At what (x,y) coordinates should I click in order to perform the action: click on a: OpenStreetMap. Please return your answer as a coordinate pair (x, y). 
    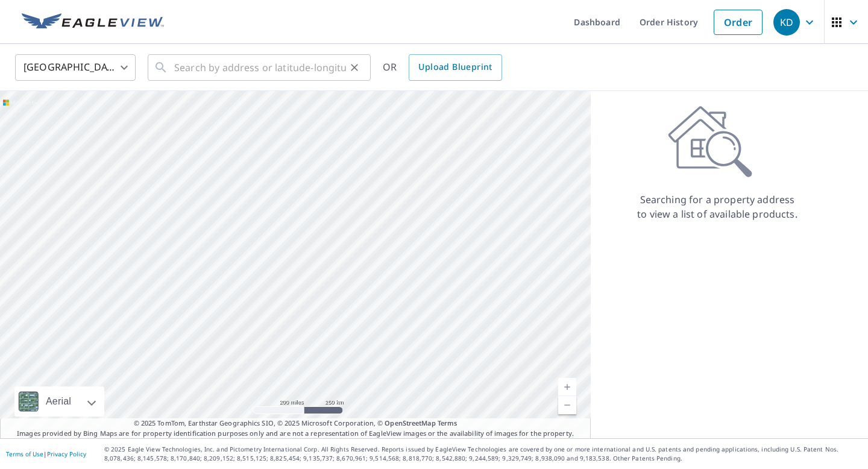
    Looking at the image, I should click on (409, 422).